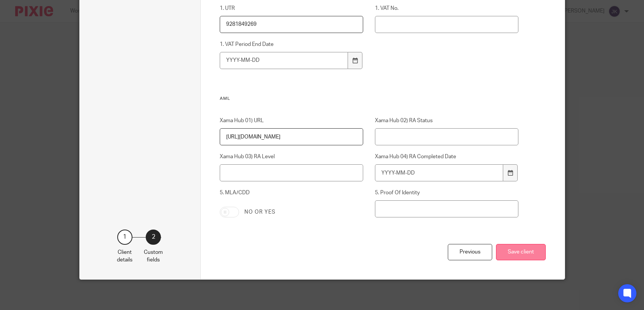  What do you see at coordinates (446, 157) in the screenshot?
I see `label: Xama Hub 04) RA Completed Date` at bounding box center [446, 157].